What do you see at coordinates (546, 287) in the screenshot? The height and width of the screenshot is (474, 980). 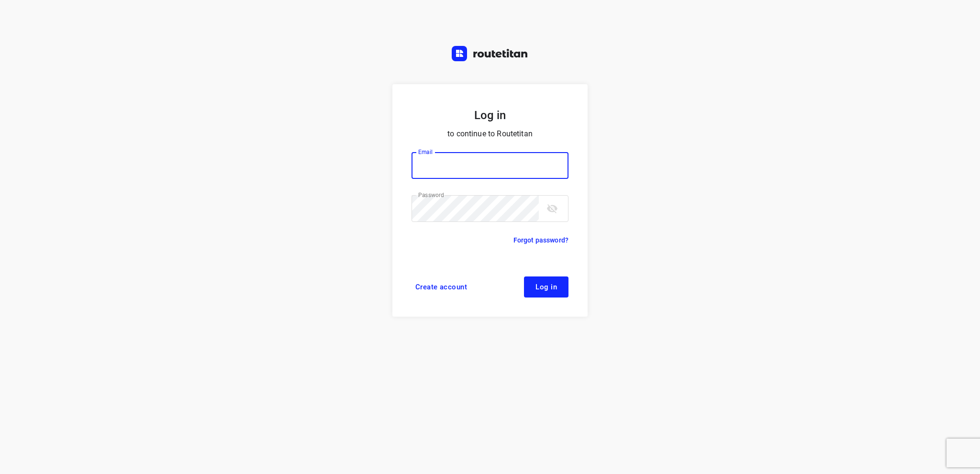 I see `button: Log in` at bounding box center [546, 287].